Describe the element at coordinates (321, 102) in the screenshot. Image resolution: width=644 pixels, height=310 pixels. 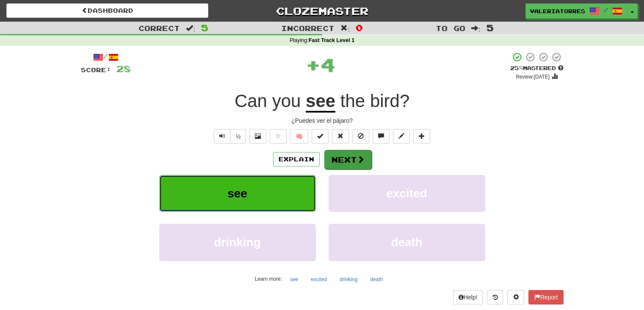
I see `u: see` at that location.